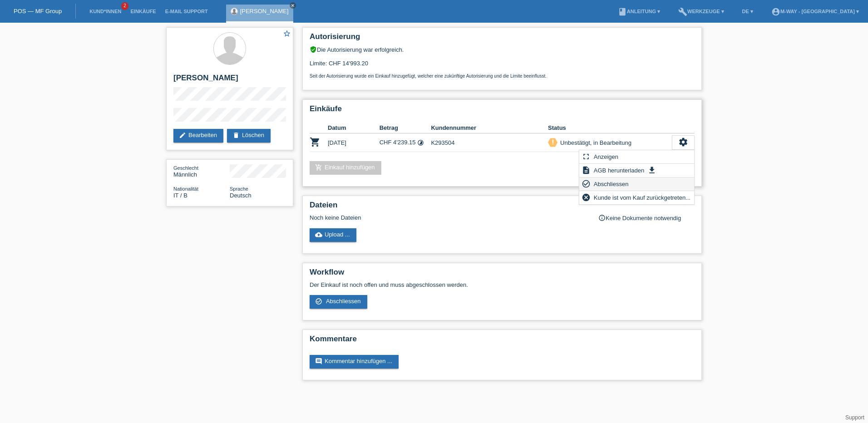 The image size is (868, 423). What do you see at coordinates (293, 6) in the screenshot?
I see `a: close` at bounding box center [293, 6].